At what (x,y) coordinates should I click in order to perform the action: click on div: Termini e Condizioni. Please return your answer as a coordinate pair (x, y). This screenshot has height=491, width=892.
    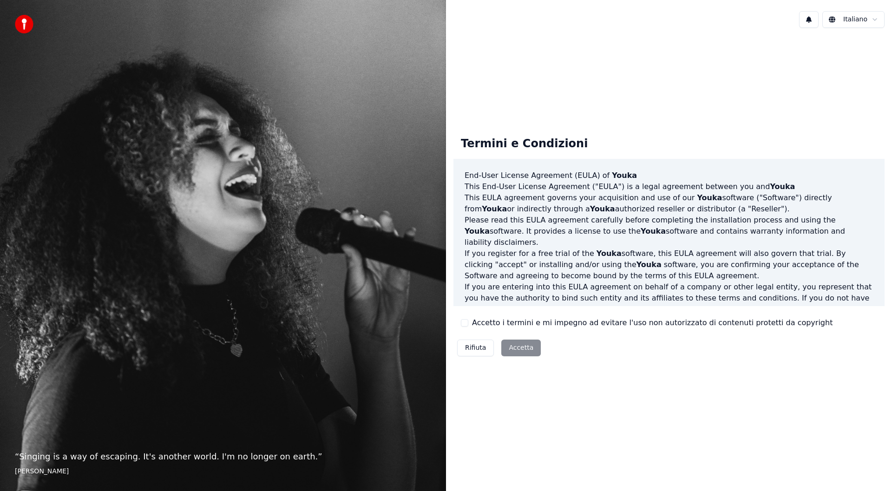
    Looking at the image, I should click on (524, 144).